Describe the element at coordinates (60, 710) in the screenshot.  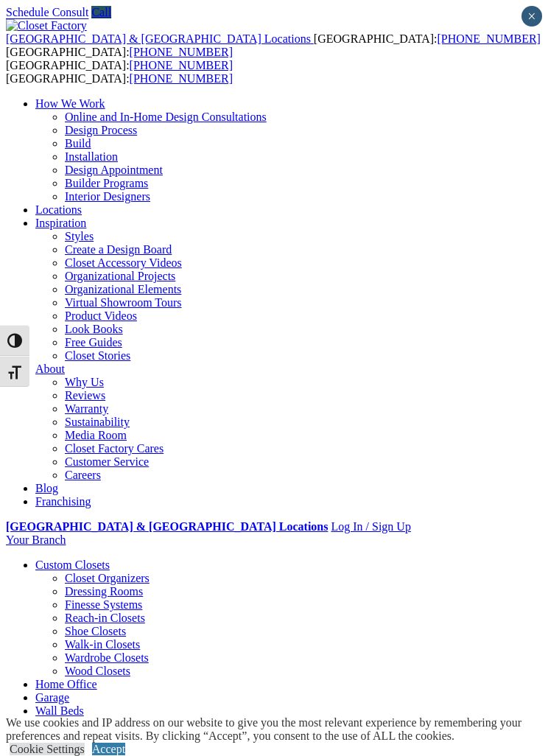
I see `a: Wall Beds` at that location.